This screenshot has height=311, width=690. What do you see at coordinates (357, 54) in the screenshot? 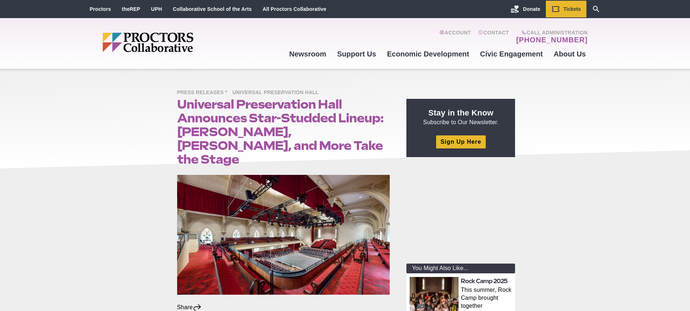
I see `a: Support Us` at bounding box center [357, 54].